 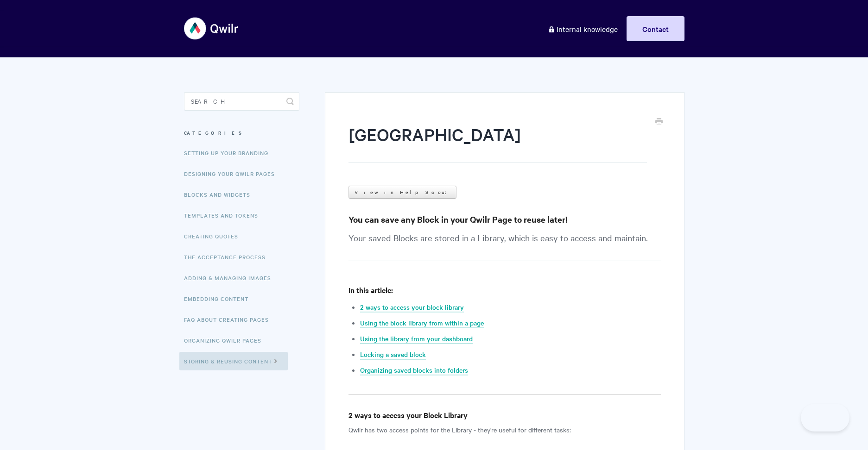 I want to click on input: Search, so click(x=241, y=101).